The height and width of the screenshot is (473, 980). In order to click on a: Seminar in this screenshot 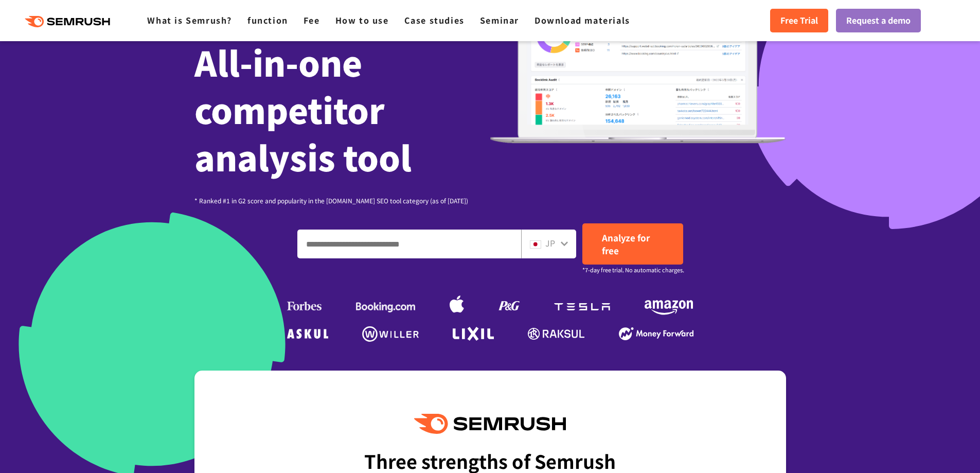, I will do `click(500, 20)`.